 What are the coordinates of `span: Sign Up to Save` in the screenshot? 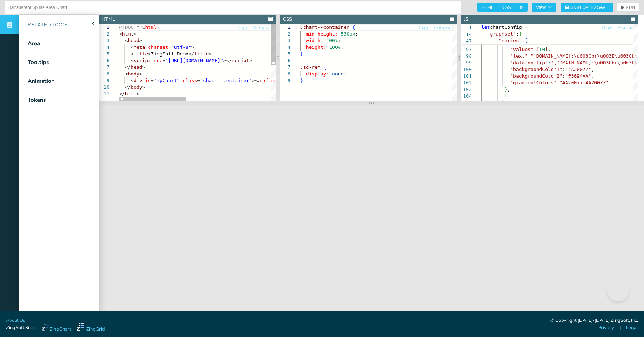 It's located at (589, 7).